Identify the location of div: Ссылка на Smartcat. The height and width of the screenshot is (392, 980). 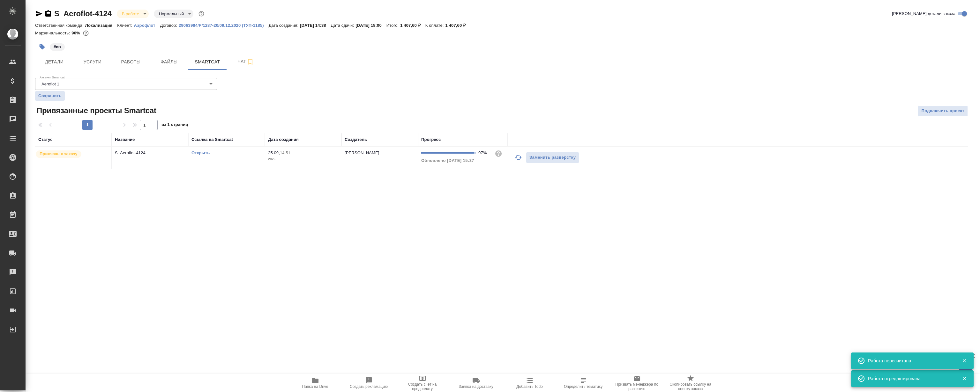
(212, 139).